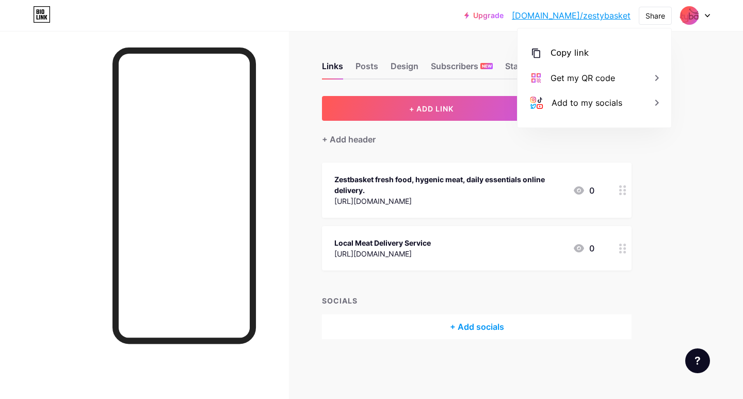 The image size is (743, 399). I want to click on button: + ADD LINK, so click(431, 108).